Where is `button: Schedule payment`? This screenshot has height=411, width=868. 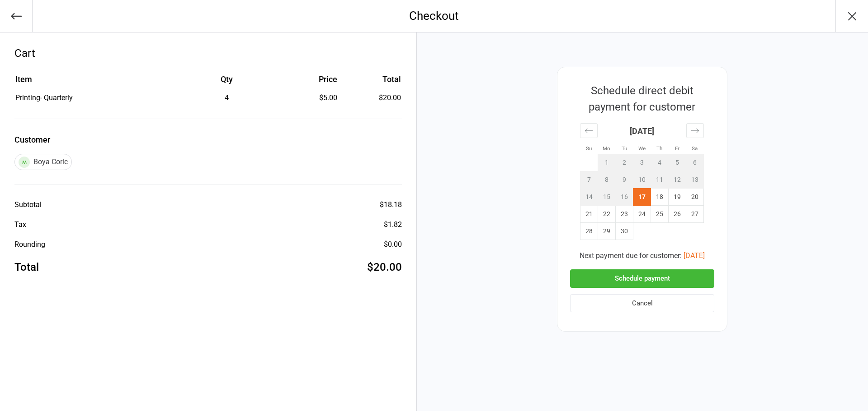
button: Schedule payment is located at coordinates (642, 279).